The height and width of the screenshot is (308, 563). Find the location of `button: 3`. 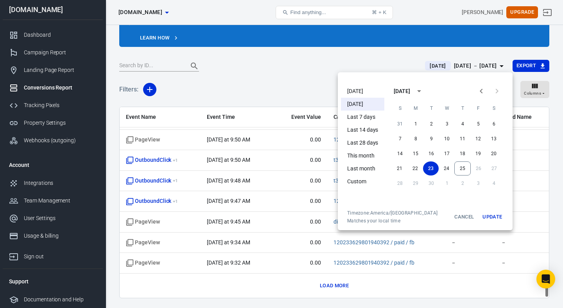

button: 3 is located at coordinates (447, 124).